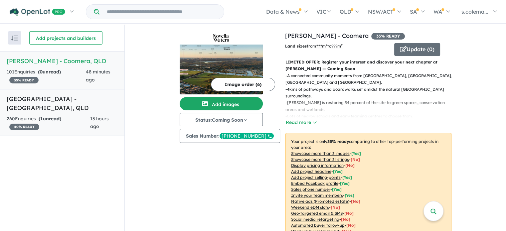  What do you see at coordinates (315, 183) in the screenshot?
I see `u: Embed Facebook profile` at bounding box center [315, 183].